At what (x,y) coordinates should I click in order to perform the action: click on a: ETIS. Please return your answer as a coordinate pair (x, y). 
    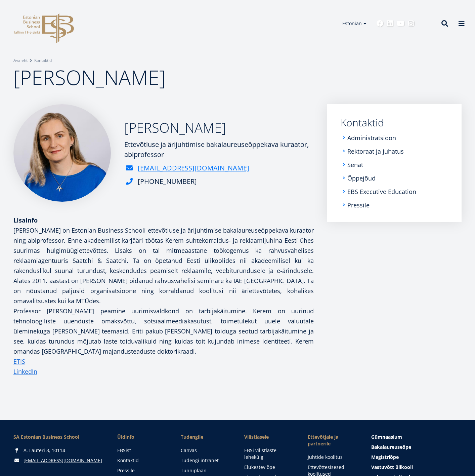
    Looking at the image, I should click on (19, 361).